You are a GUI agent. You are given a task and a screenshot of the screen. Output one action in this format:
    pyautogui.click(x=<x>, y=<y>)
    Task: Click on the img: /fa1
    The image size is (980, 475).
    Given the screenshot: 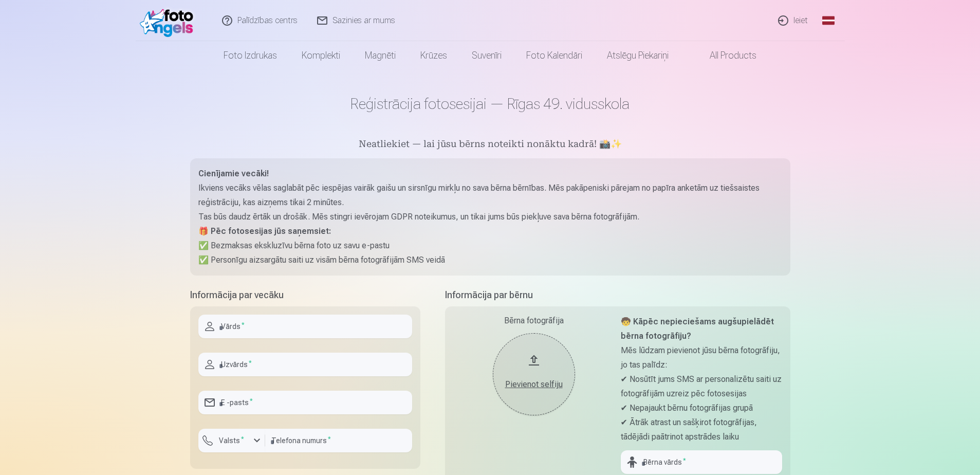 What is the action you would take?
    pyautogui.click(x=169, y=21)
    